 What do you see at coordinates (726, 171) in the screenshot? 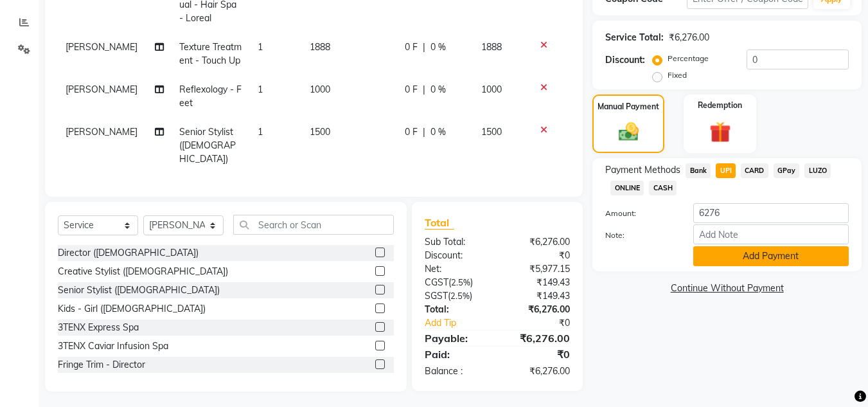
I see `span: UPI` at bounding box center [726, 171].